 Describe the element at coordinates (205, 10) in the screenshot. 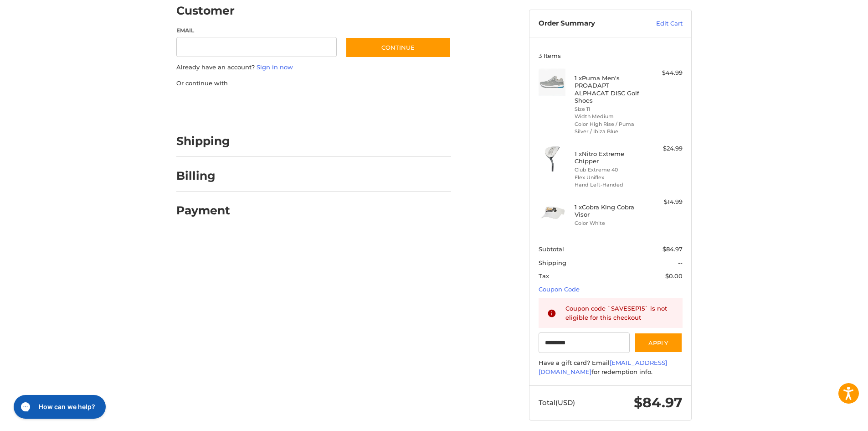

I see `h2: Customer` at that location.